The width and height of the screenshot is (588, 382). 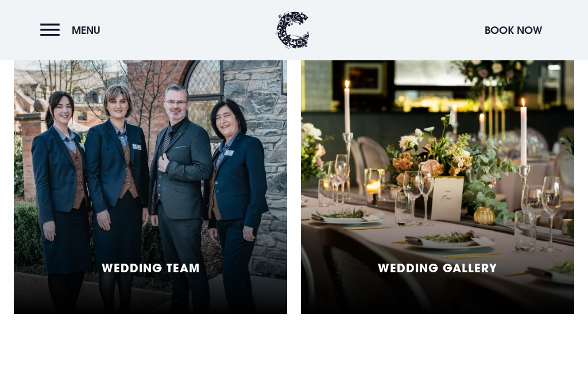 What do you see at coordinates (437, 186) in the screenshot?
I see `a: Wedding Gallery` at bounding box center [437, 186].